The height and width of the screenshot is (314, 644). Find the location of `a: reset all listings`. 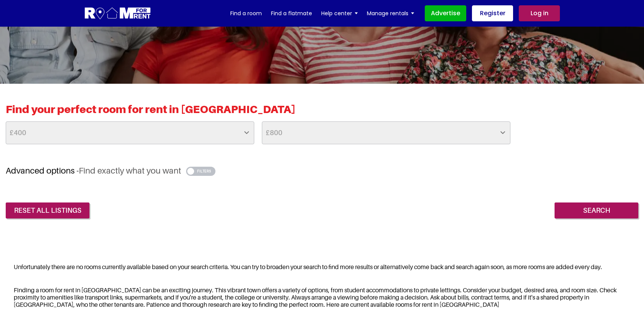

a: reset all listings is located at coordinates (47, 211).